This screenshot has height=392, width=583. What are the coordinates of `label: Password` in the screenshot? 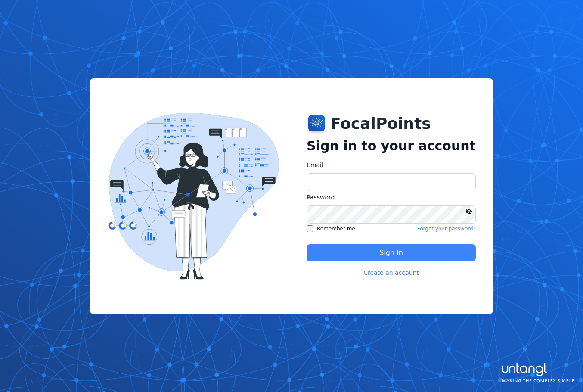 It's located at (391, 197).